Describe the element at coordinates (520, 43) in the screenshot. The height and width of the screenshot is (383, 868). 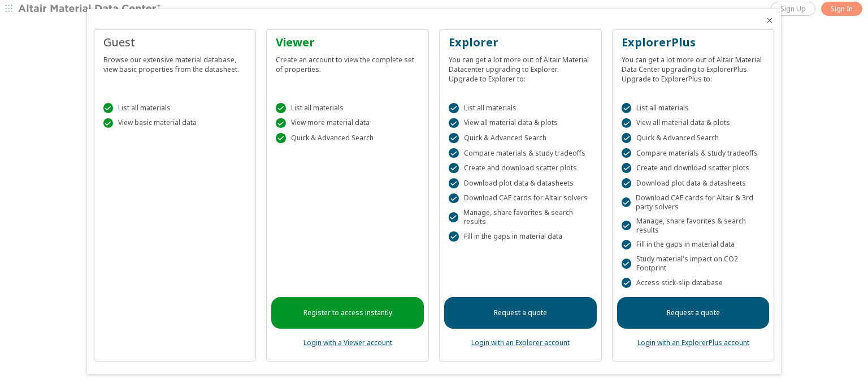
I see `div: Explorer` at that location.